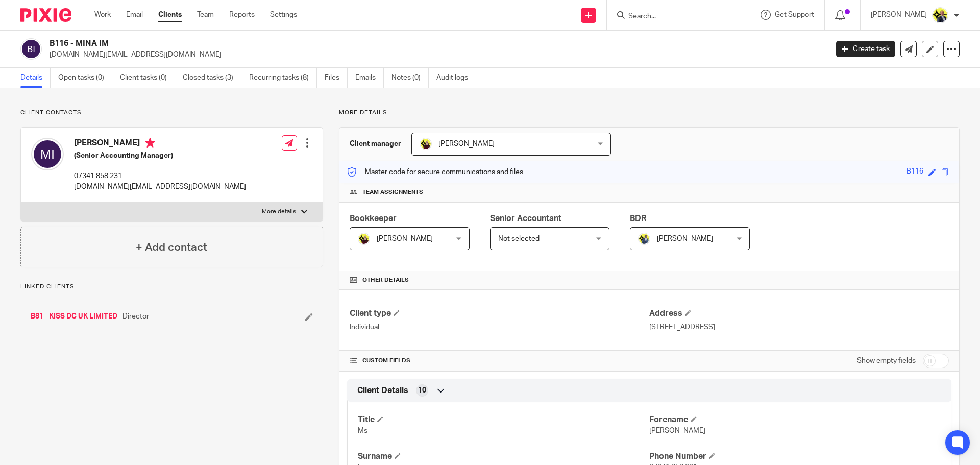 This screenshot has width=980, height=465. What do you see at coordinates (422, 390) in the screenshot?
I see `span: 10` at bounding box center [422, 390].